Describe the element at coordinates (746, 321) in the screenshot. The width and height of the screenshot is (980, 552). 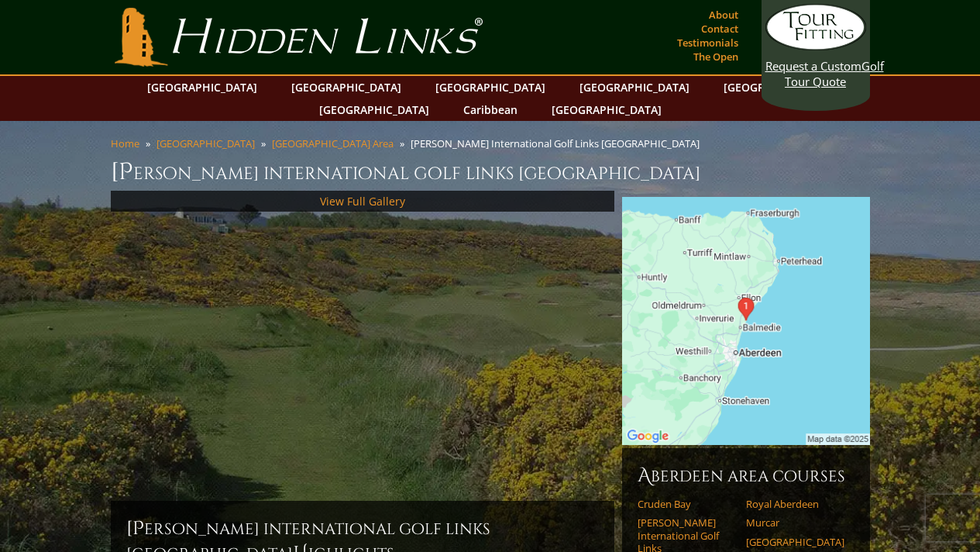
I see `img: Google Map of Trump International Golf Links Ltd, Balmedie, Scotland, United Kingdom` at that location.